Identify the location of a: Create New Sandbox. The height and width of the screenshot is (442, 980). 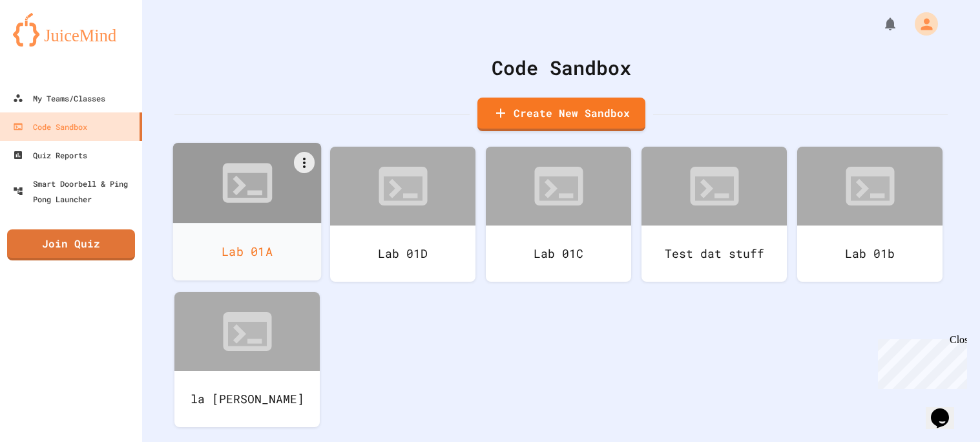
(562, 114).